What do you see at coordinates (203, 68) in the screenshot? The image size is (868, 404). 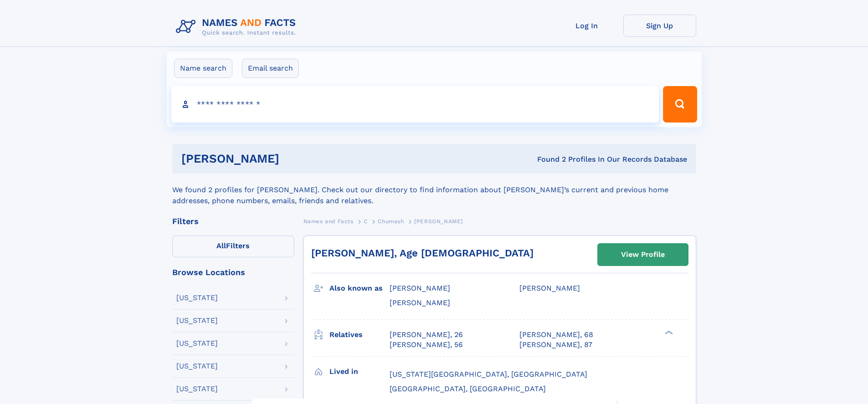 I see `label: Name search` at bounding box center [203, 68].